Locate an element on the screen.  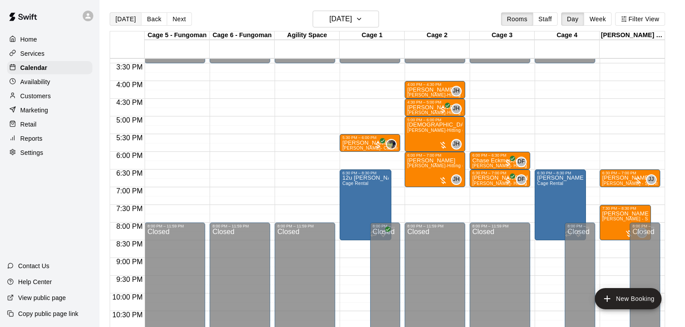
div: 6:00 PM – 7:00 PM is located at coordinates (434, 155).